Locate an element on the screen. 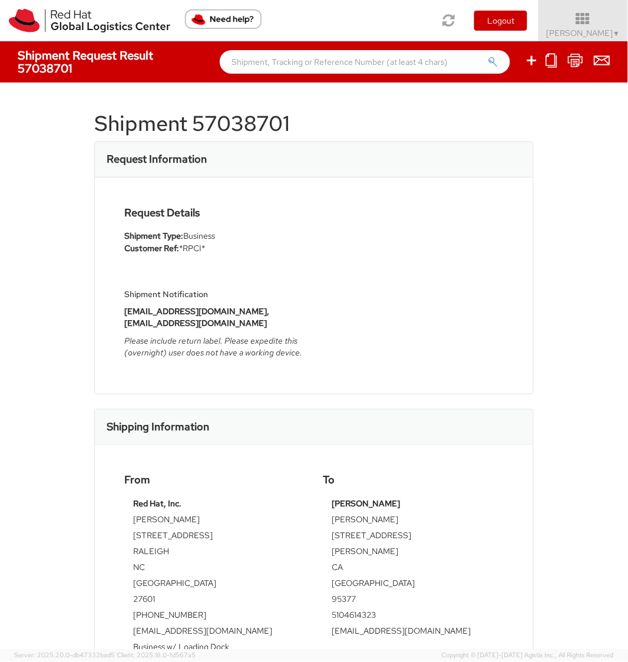  h1: Shipment 57038701 is located at coordinates (314, 124).